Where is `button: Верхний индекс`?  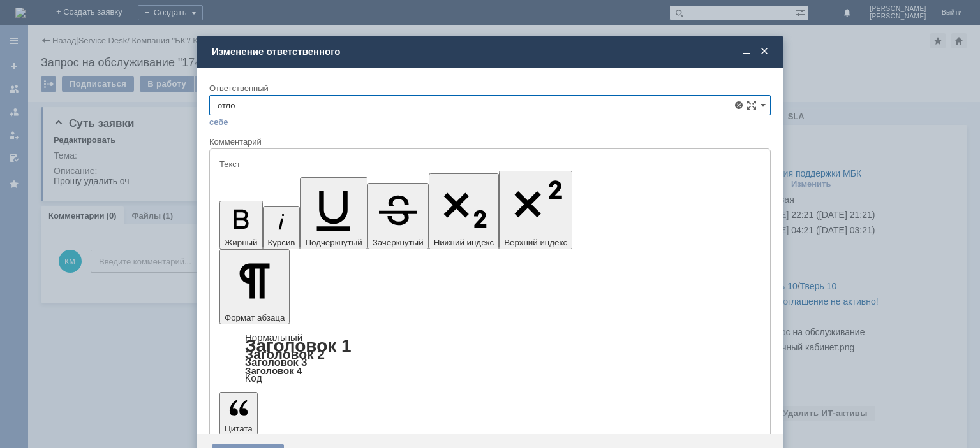
button: Верхний индекс is located at coordinates (535, 210).